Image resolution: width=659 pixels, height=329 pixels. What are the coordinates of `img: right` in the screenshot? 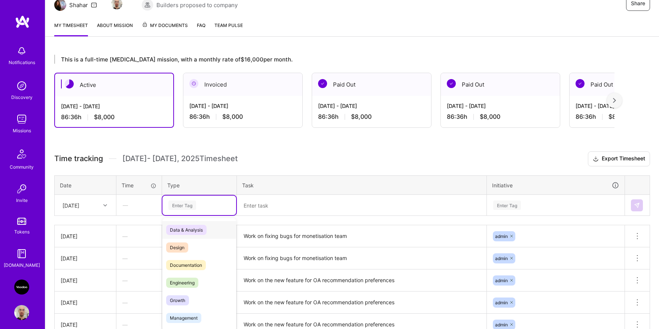 It's located at (614, 100).